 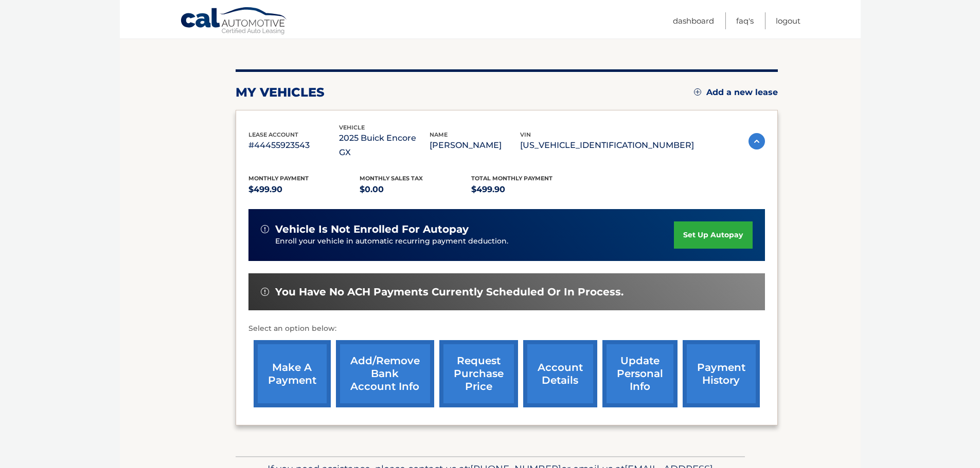 I want to click on span: Monthly sales Tax, so click(x=391, y=179).